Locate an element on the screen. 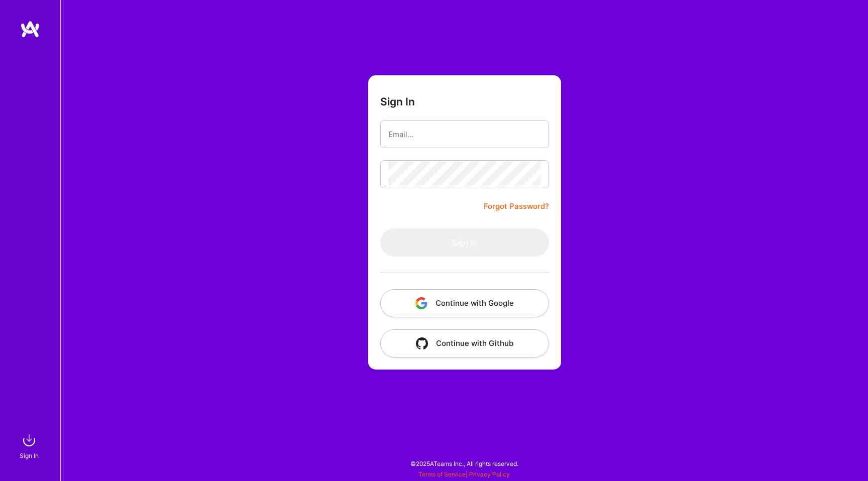  img: logo is located at coordinates (30, 29).